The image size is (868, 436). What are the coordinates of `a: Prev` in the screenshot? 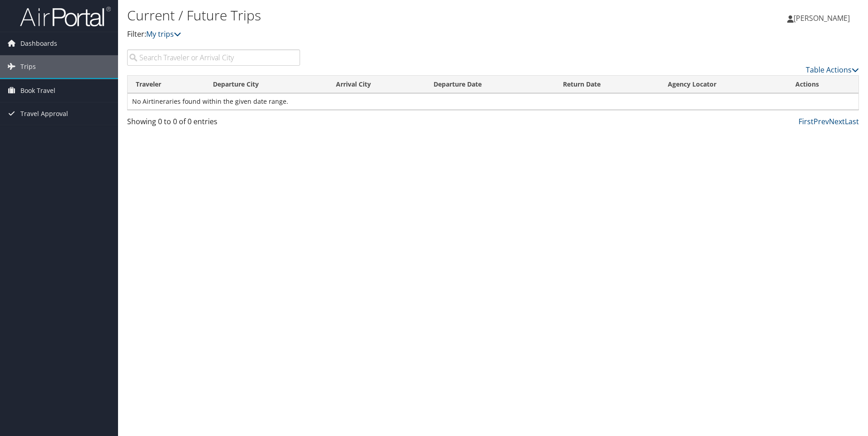 It's located at (821, 122).